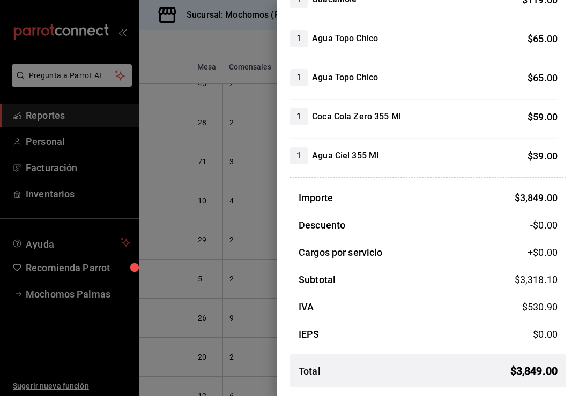 This screenshot has width=579, height=396. Describe the element at coordinates (542, 117) in the screenshot. I see `span: $ 59.00` at that location.